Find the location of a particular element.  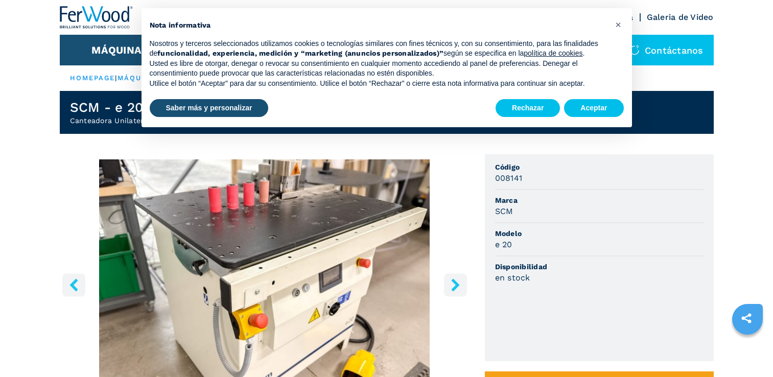

a: Galeria de Video is located at coordinates (680, 17).